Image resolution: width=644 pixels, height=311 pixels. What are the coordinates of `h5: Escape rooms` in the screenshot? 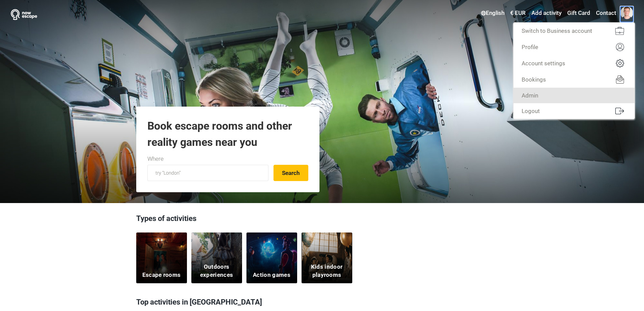 It's located at (162, 275).